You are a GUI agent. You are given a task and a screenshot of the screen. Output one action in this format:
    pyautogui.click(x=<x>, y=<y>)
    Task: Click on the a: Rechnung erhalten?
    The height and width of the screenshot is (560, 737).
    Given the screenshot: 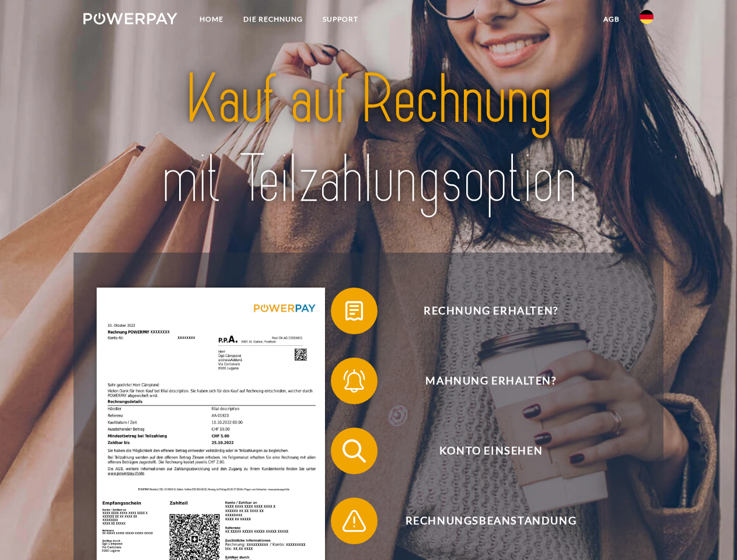 What is the action you would take?
    pyautogui.click(x=482, y=311)
    